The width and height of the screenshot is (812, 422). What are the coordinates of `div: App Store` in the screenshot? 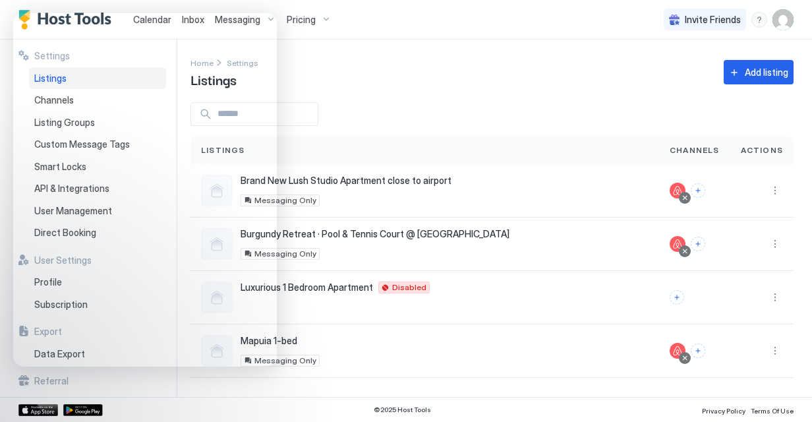 It's located at (38, 410).